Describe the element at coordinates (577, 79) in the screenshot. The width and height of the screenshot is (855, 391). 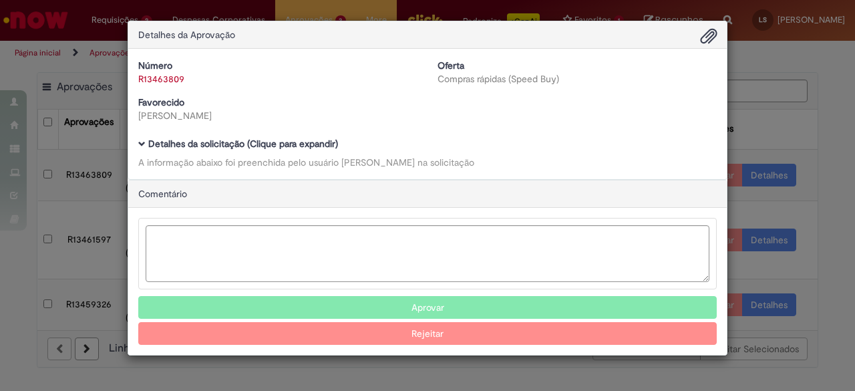
I see `div: Compras rápidas (Speed Buy)` at that location.